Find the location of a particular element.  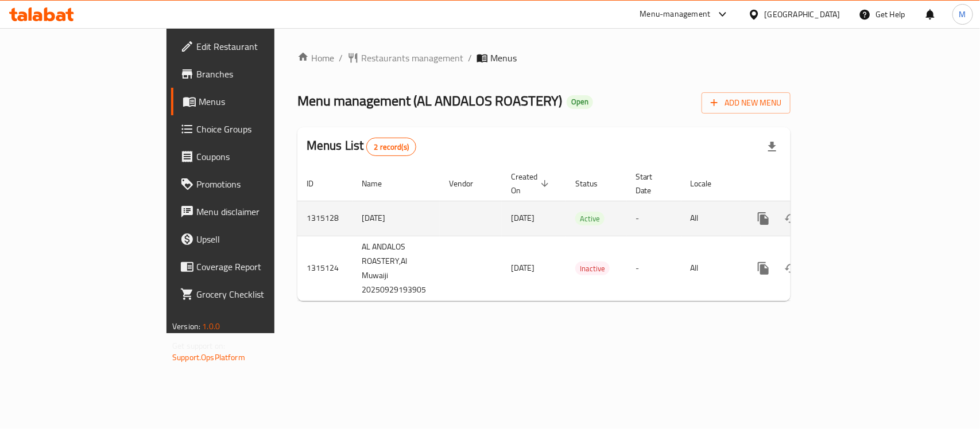

a: Choice Groups is located at coordinates (250, 129).